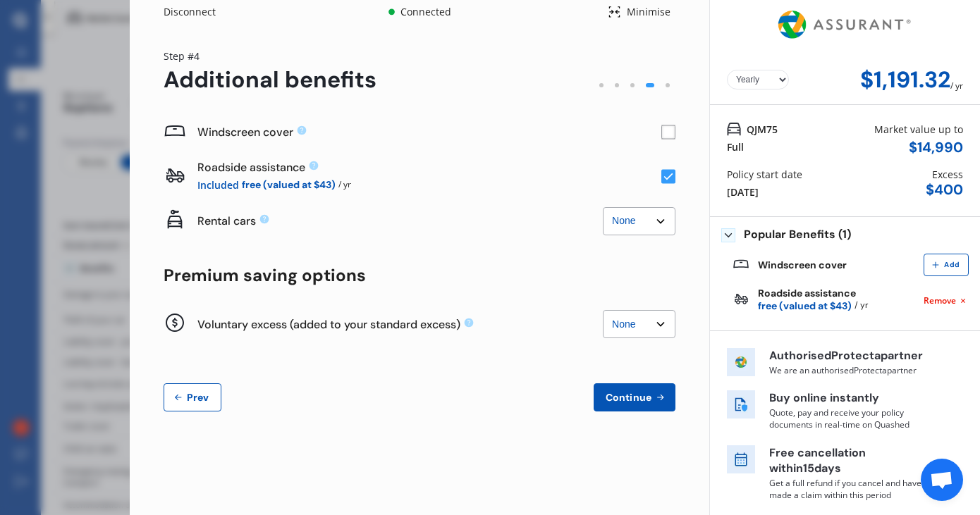 This screenshot has width=980, height=515. Describe the element at coordinates (197, 12) in the screenshot. I see `div: Disconnect` at that location.